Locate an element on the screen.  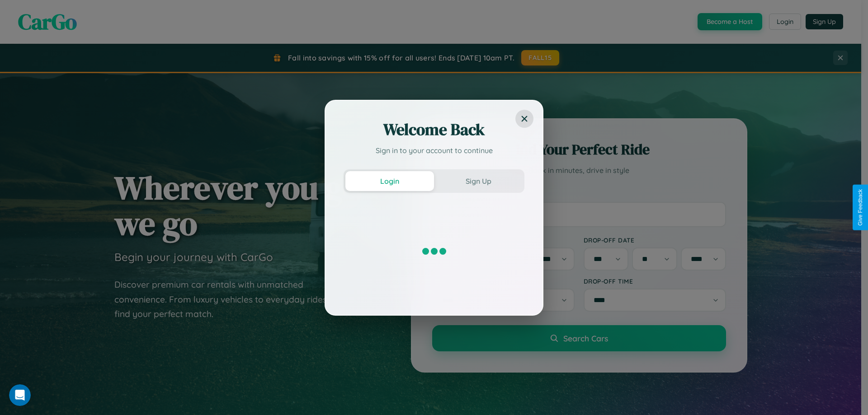
p: Sign in to your account to continue is located at coordinates (434, 150).